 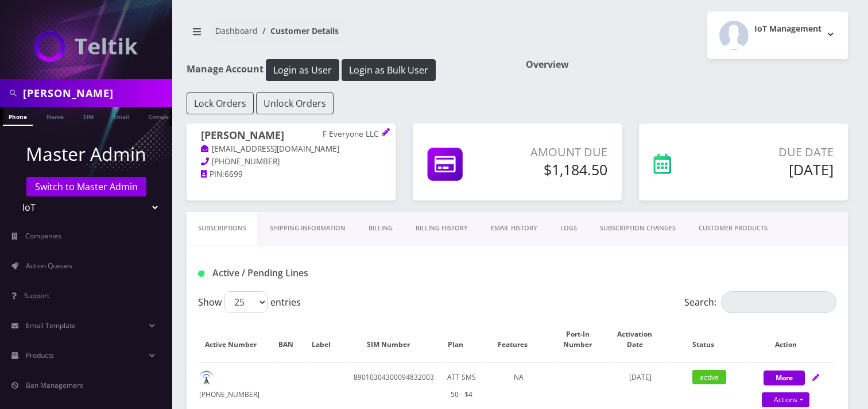 What do you see at coordinates (583, 339) in the screenshot?
I see `th: Port-In Number: activate to sort column ascending` at bounding box center [583, 339].